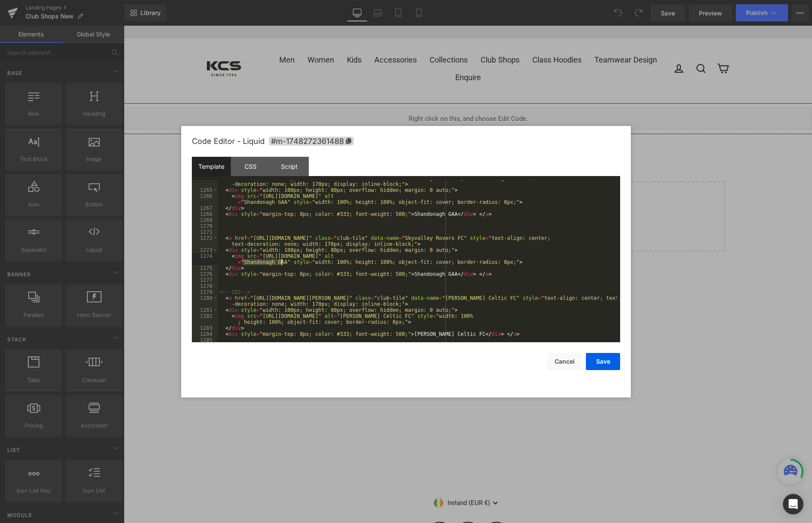 The height and width of the screenshot is (523, 812). Describe the element at coordinates (204, 220) in the screenshot. I see `div: 1269` at that location.